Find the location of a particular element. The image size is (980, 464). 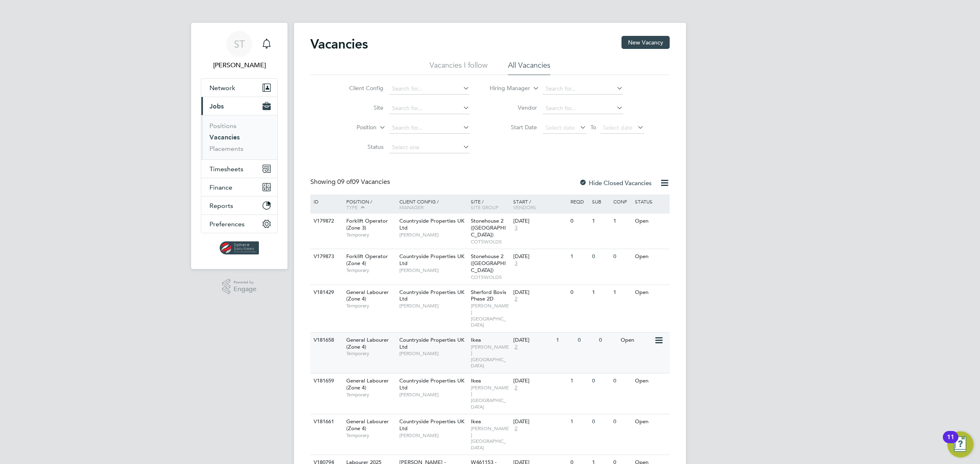

label: Start Date is located at coordinates (513, 127).